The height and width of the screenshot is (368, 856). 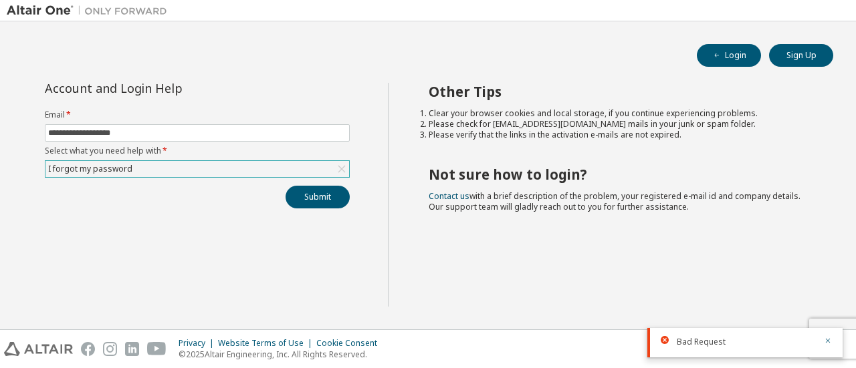 I want to click on img: facebook.svg, so click(x=88, y=349).